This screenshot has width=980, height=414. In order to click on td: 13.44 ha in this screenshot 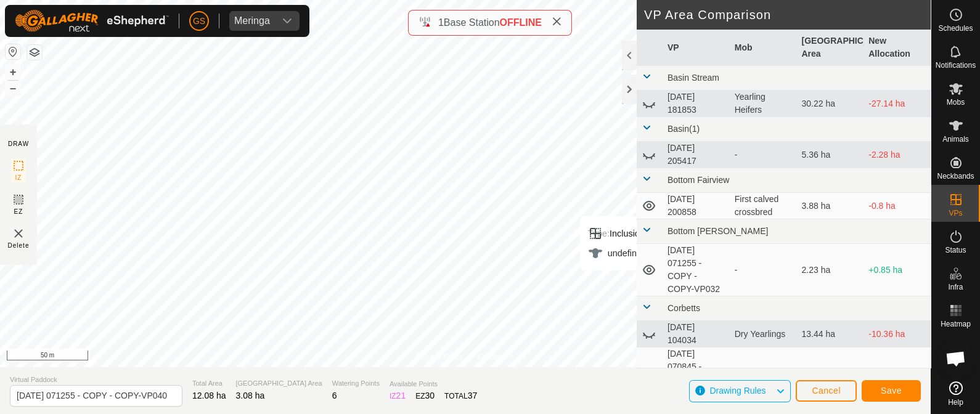, I will do `click(831, 333)`.